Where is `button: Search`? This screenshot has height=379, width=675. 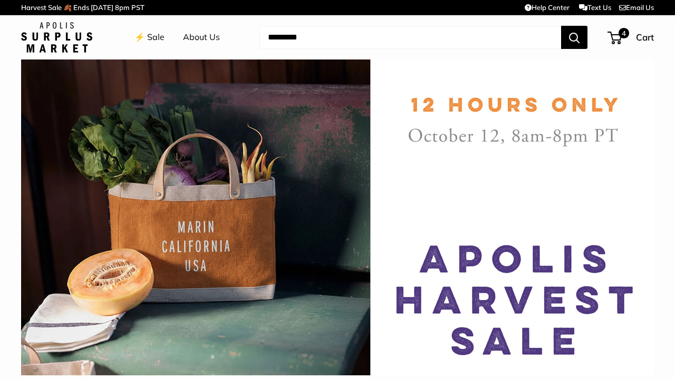 button: Search is located at coordinates (574, 37).